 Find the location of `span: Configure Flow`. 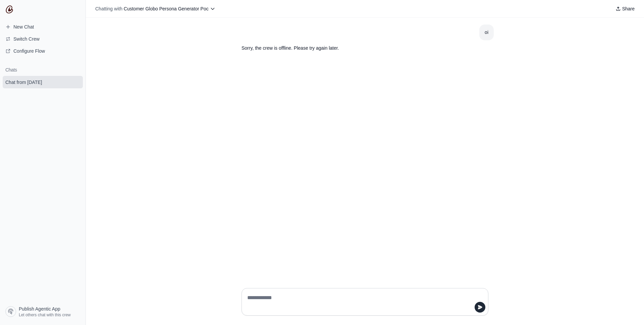

span: Configure Flow is located at coordinates (29, 51).